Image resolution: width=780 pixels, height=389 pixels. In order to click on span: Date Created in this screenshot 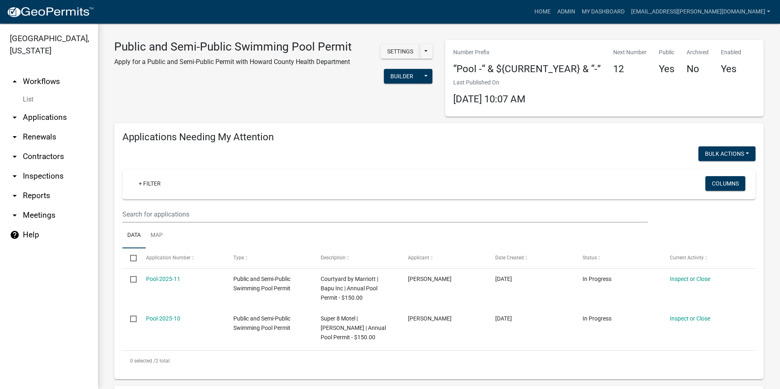, I will do `click(509, 258)`.